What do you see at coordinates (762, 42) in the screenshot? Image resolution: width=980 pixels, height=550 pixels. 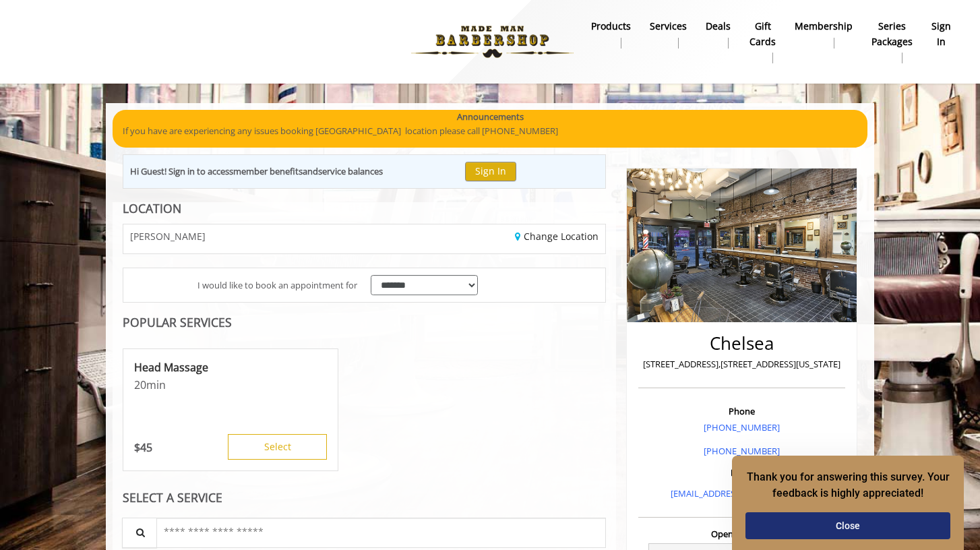 I see `a: Gift cardsgift cards` at bounding box center [762, 42].